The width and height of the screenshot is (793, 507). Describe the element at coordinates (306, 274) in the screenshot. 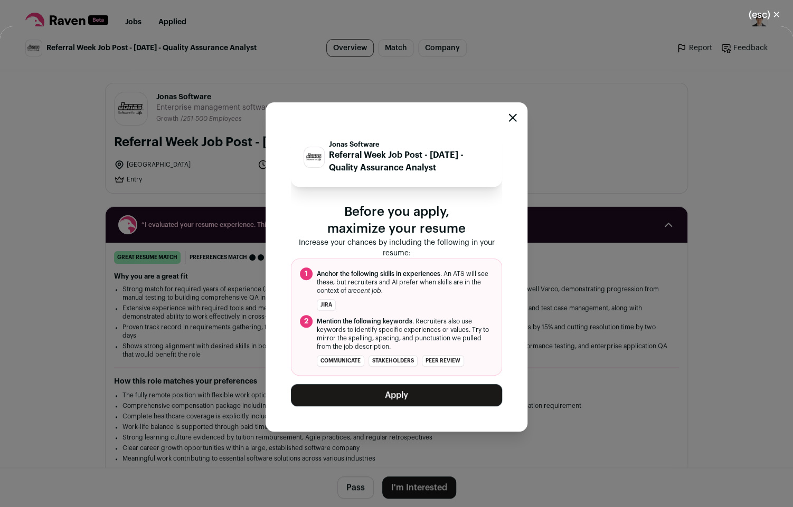

I see `span: 1` at that location.